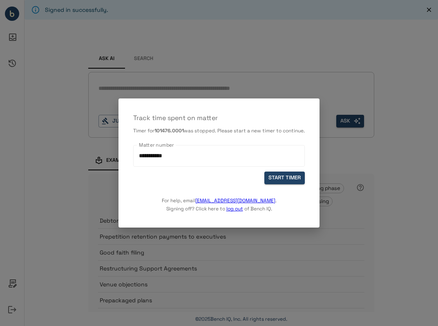  What do you see at coordinates (144, 131) in the screenshot?
I see `span: Timer for` at bounding box center [144, 131].